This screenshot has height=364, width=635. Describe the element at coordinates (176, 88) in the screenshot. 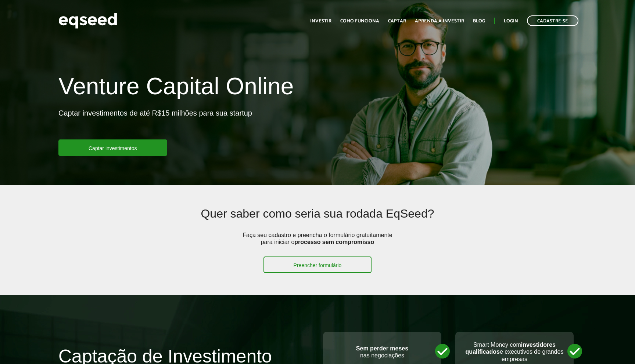

I see `h1: Venture Capital Online` at that location.